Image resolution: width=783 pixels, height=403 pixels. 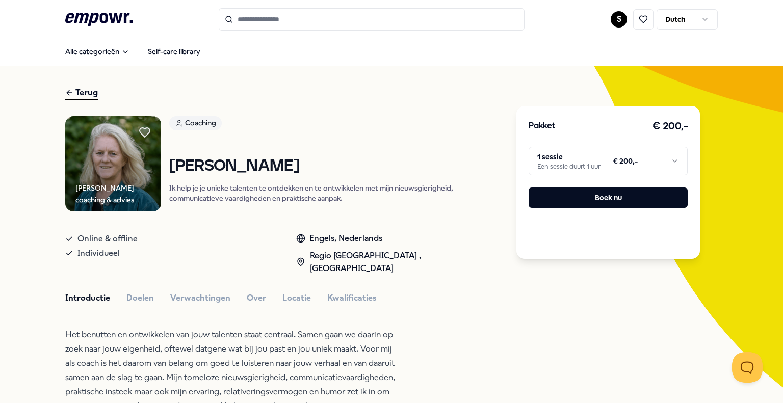 I want to click on span: Individueel, so click(x=98, y=253).